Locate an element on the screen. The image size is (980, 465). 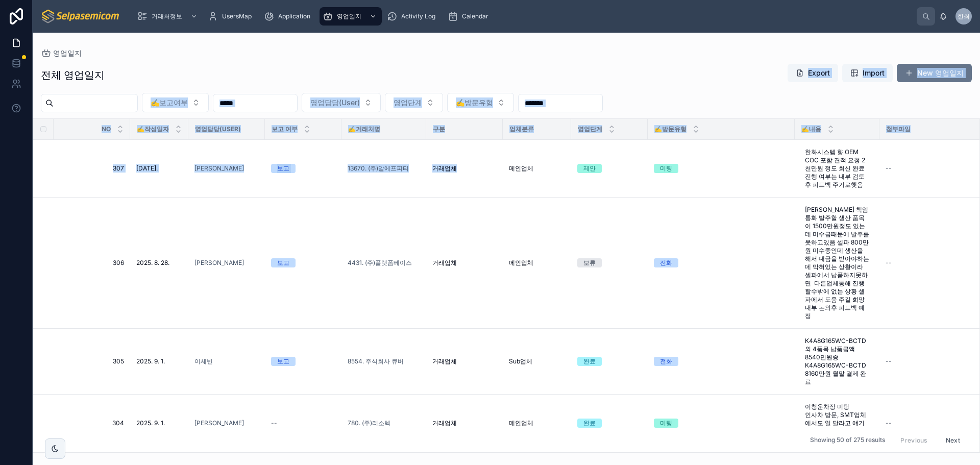
a: 제안 is located at coordinates (610, 168).